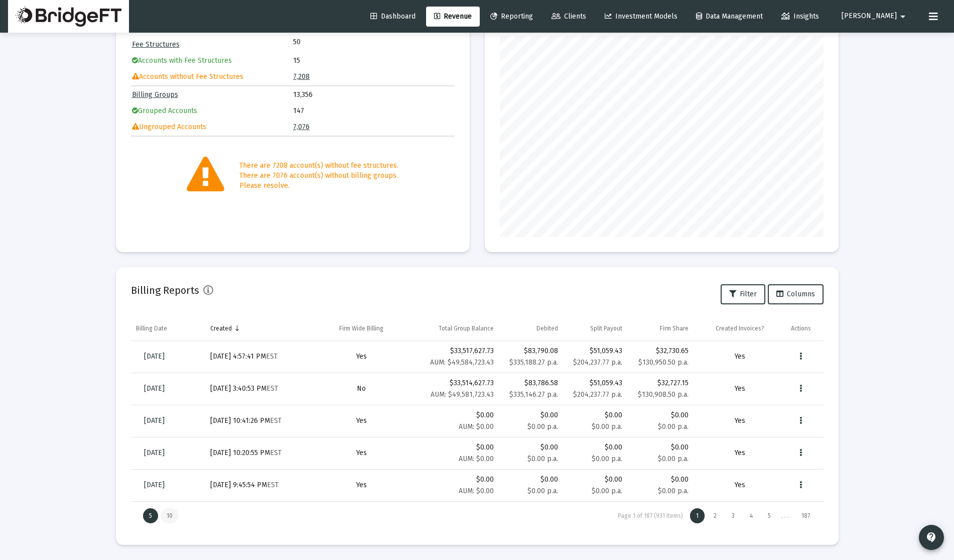  What do you see at coordinates (512, 17) in the screenshot?
I see `a: Reporting` at bounding box center [512, 17].